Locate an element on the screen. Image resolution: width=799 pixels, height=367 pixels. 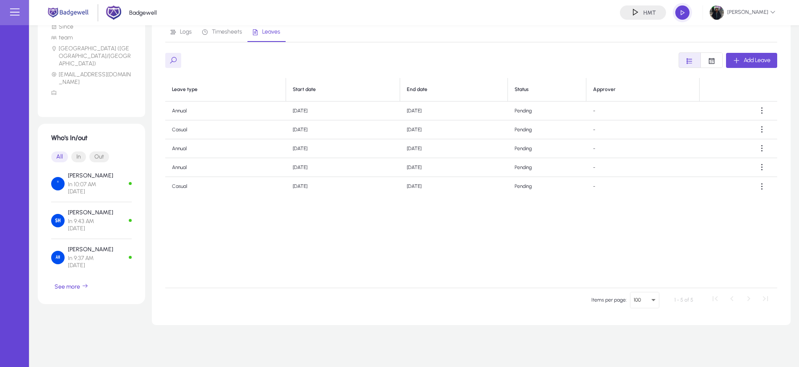
h4: HMT is located at coordinates (650, 13).